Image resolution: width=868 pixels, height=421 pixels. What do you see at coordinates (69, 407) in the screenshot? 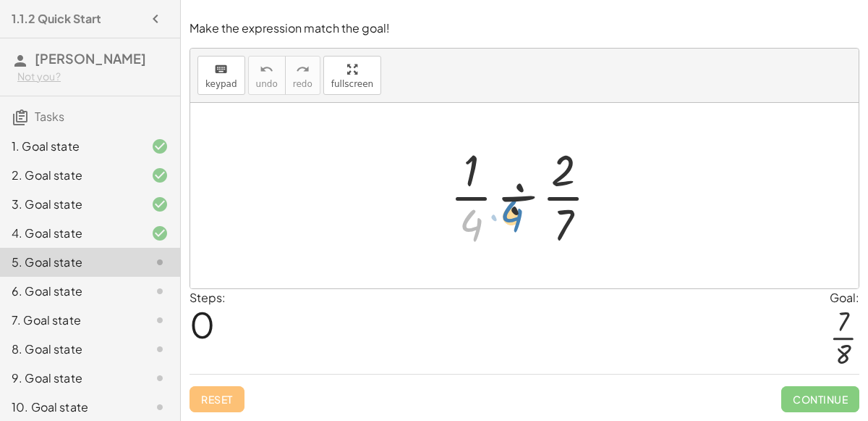
I see `div: 10. Goal state` at bounding box center [69, 407].